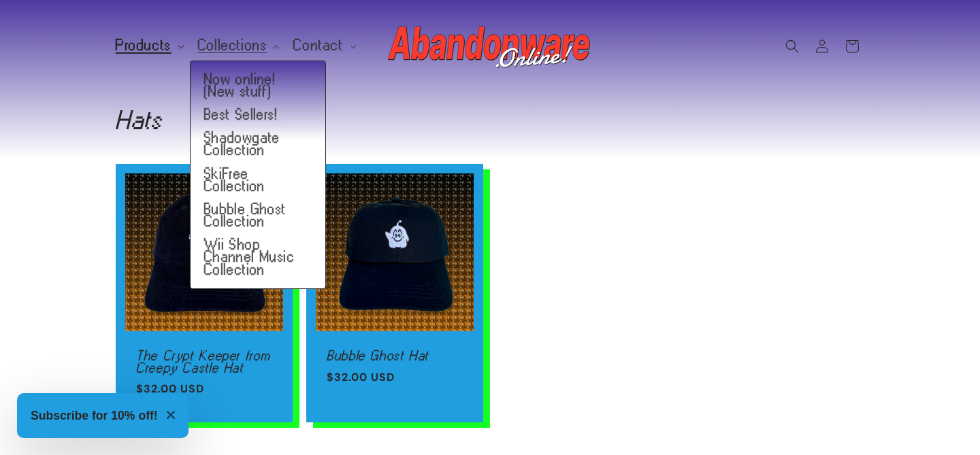 The image size is (980, 455). Describe the element at coordinates (258, 86) in the screenshot. I see `a: Now online! (New stuff)` at that location.